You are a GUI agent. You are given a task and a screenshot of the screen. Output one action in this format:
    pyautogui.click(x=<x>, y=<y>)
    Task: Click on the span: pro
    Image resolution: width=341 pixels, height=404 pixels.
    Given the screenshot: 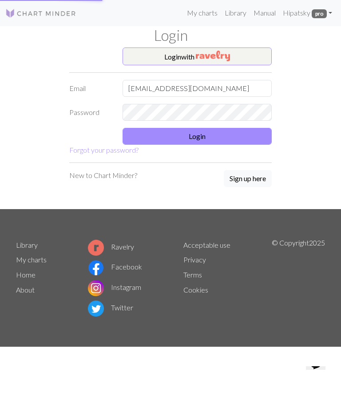 What is the action you would take?
    pyautogui.click(x=320, y=14)
    